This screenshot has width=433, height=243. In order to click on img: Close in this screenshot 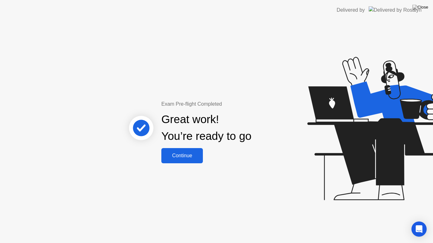, I will do `click(420, 7)`.